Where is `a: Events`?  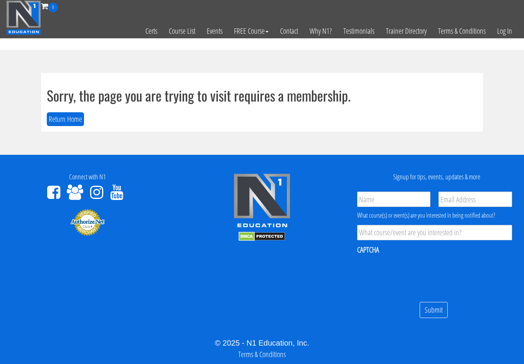
a: Events is located at coordinates (214, 31).